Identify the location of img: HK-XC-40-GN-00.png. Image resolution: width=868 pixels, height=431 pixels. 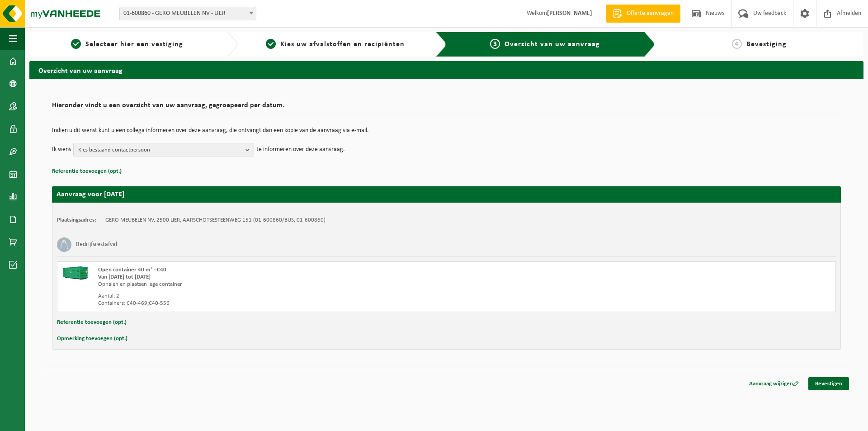
(76, 273).